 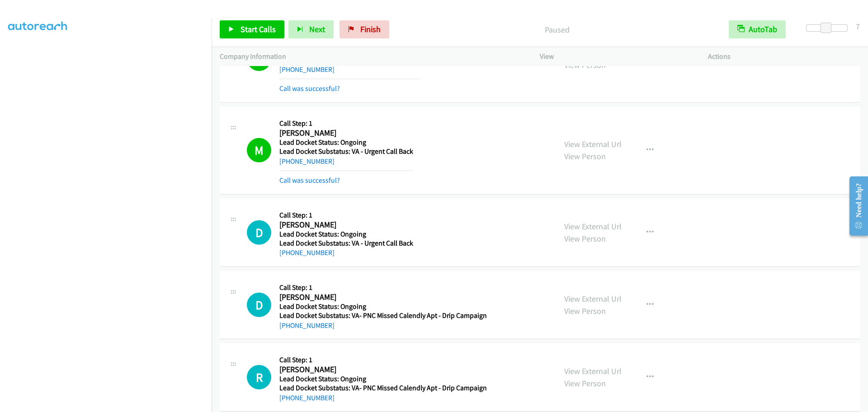 What do you see at coordinates (370, 29) in the screenshot?
I see `span: Finish` at bounding box center [370, 29].